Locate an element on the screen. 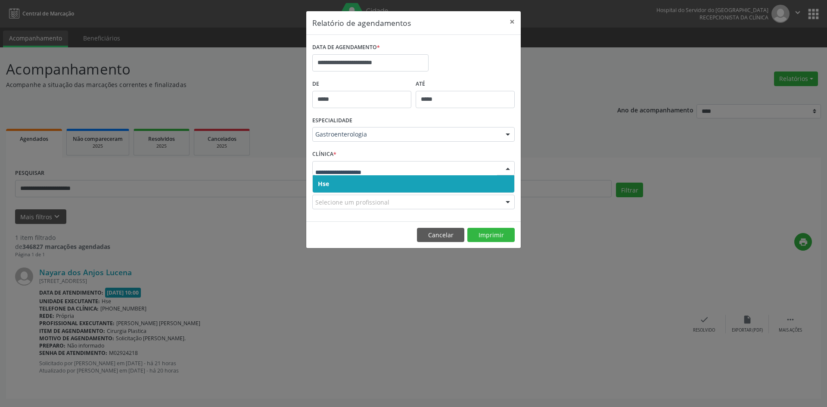 The image size is (827, 407). h5: Relatório de agendamentos is located at coordinates (361, 23).